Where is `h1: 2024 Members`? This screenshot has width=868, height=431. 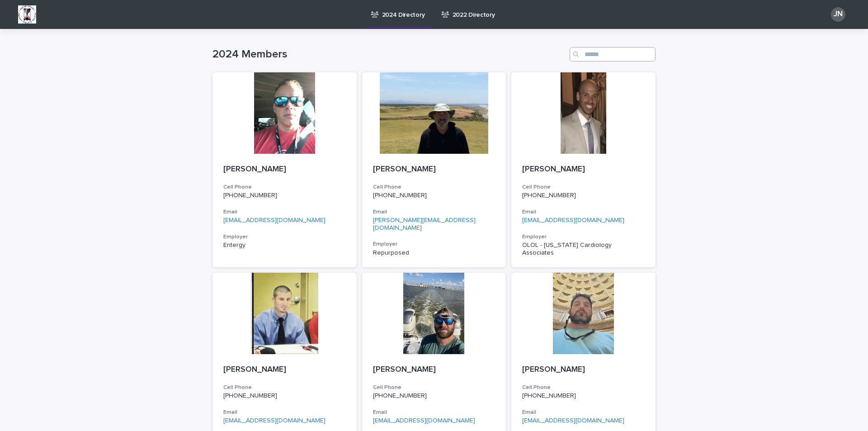
h1: 2024 Members is located at coordinates (390, 54).